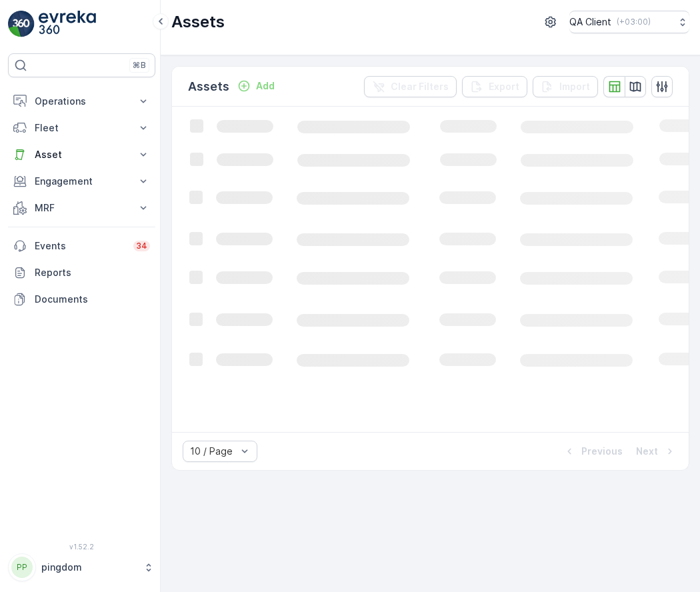 This screenshot has height=592, width=700. Describe the element at coordinates (92, 273) in the screenshot. I see `p: Reports` at that location.